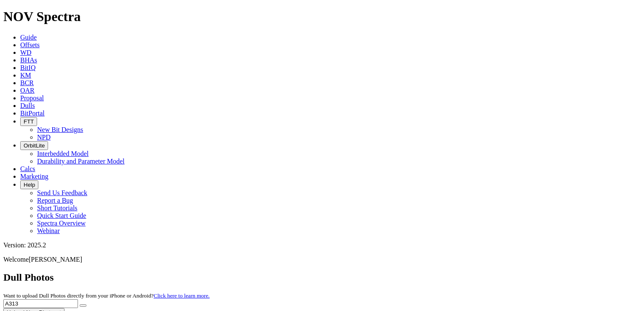 The width and height of the screenshot is (644, 311). Describe the element at coordinates (32, 113) in the screenshot. I see `a: BitPortal` at that location.